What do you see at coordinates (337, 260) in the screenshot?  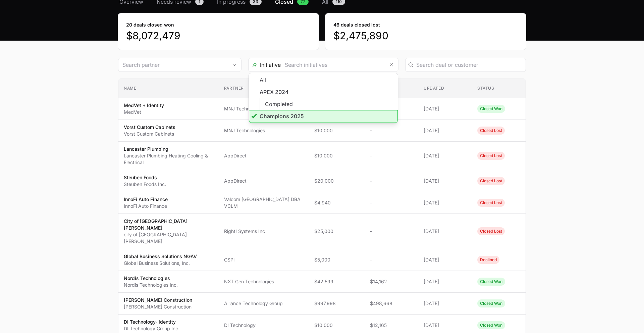 I see `span: $5,000` at bounding box center [337, 260].